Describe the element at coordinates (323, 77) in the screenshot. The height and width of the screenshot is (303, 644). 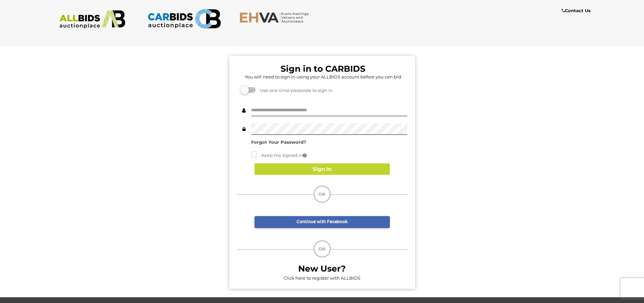
I see `h5: You will need to sign in using your ALLBIDS account before you can bid` at that location.